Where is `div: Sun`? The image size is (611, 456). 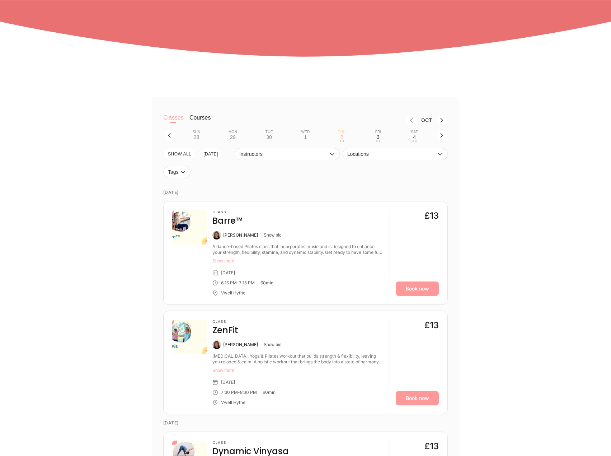 div: Sun is located at coordinates (197, 132).